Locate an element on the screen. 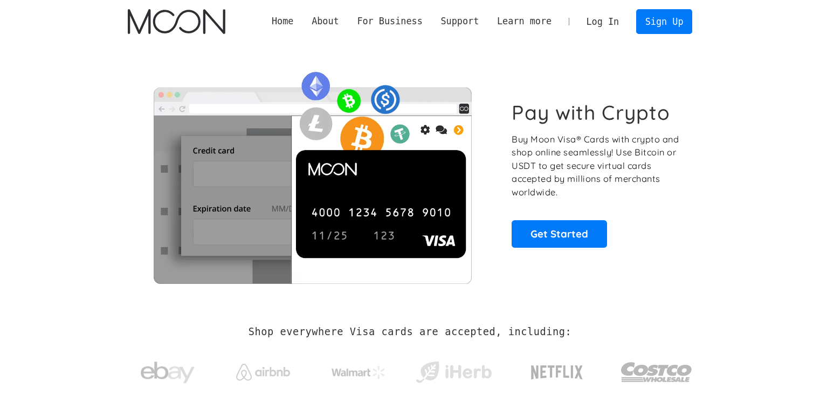  a: Sign Up is located at coordinates (664, 21).